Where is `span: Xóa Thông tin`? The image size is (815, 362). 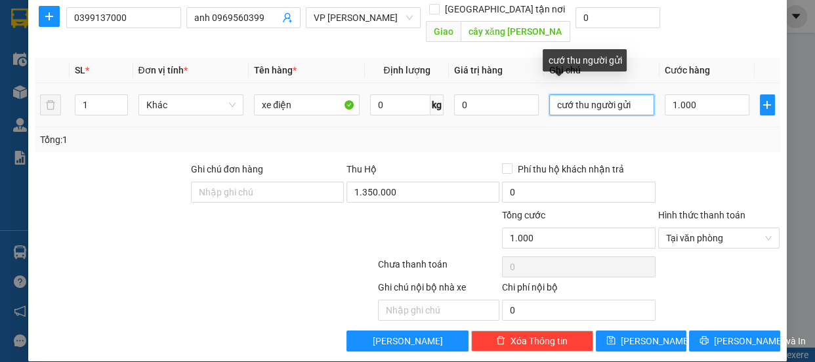
span: Xóa Thông tin is located at coordinates (539, 341).